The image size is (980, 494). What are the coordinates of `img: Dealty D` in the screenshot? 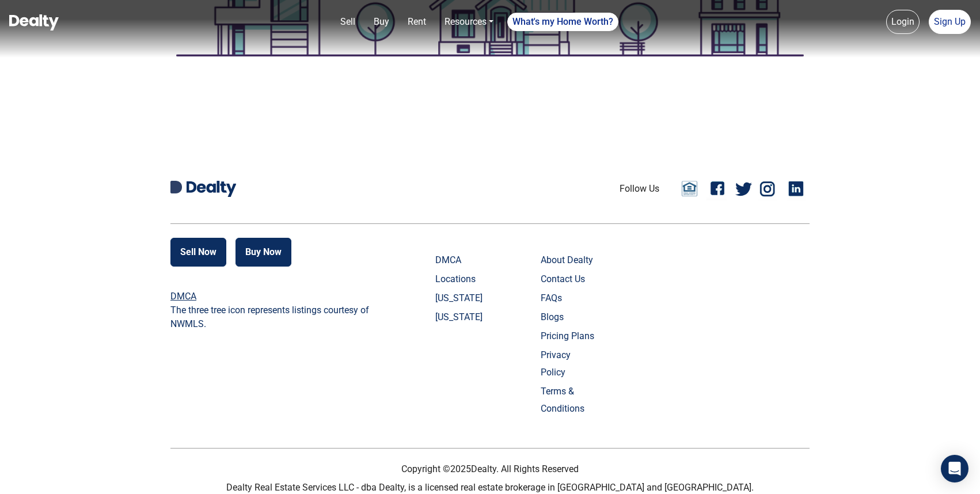 It's located at (177, 187).